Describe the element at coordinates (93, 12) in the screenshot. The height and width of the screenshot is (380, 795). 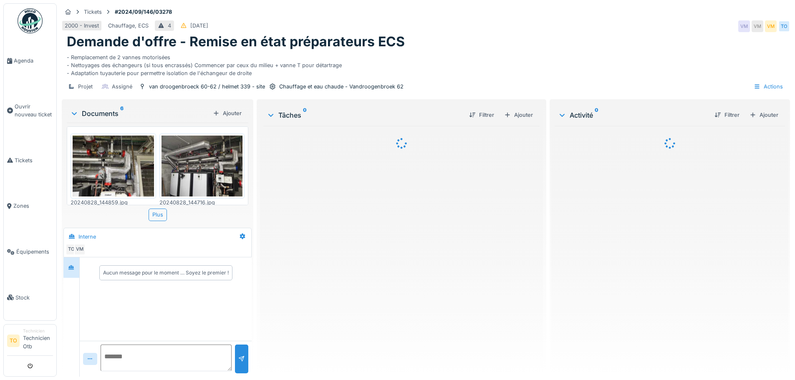
I see `div: Tickets` at that location.